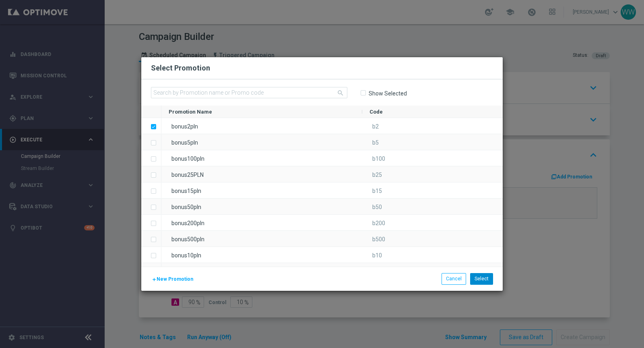  I want to click on div: bonus2pln, so click(262, 125).